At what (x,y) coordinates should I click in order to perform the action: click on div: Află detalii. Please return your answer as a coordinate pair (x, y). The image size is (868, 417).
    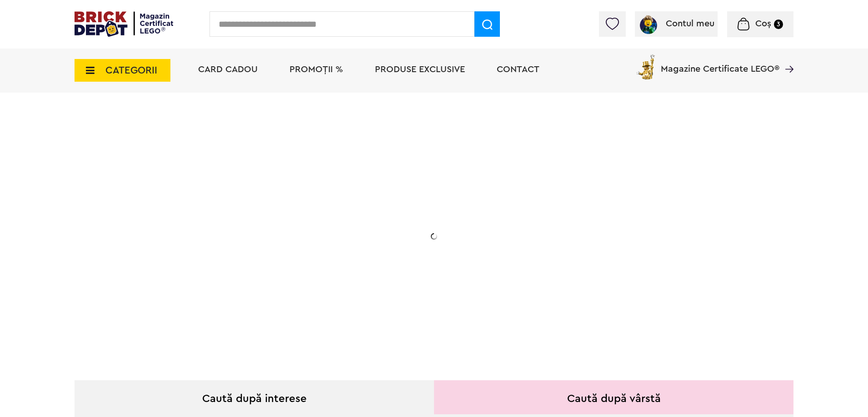
    Looking at the image, I should click on (230, 289).